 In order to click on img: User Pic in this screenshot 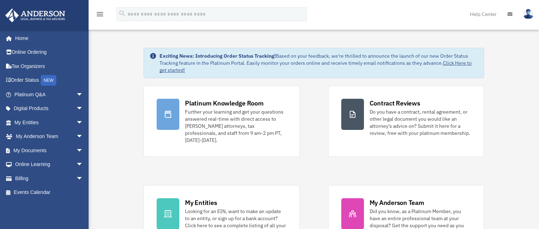, I will do `click(528, 14)`.